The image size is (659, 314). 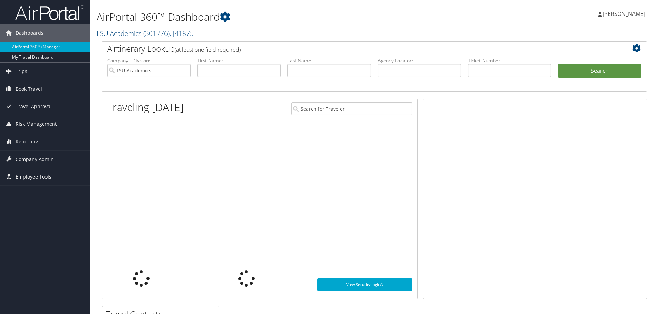 What do you see at coordinates (352, 49) in the screenshot?
I see `h2: Airtinerary Lookup` at bounding box center [352, 49].